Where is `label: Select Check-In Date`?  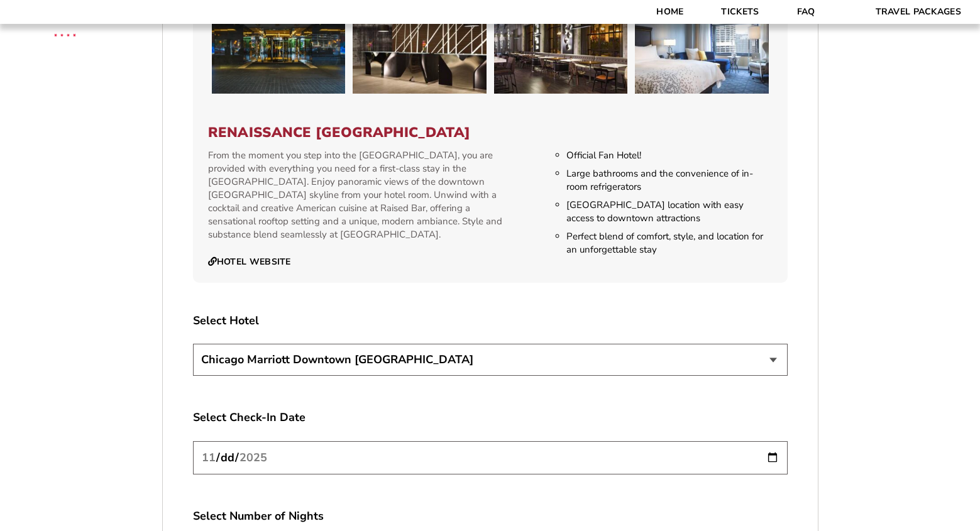
label: Select Check-In Date is located at coordinates (490, 417).